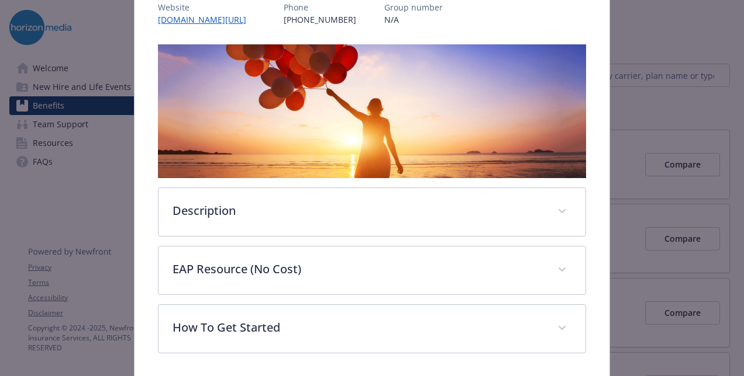 Image resolution: width=744 pixels, height=376 pixels. Describe the element at coordinates (320, 7) in the screenshot. I see `p: Phone` at that location.